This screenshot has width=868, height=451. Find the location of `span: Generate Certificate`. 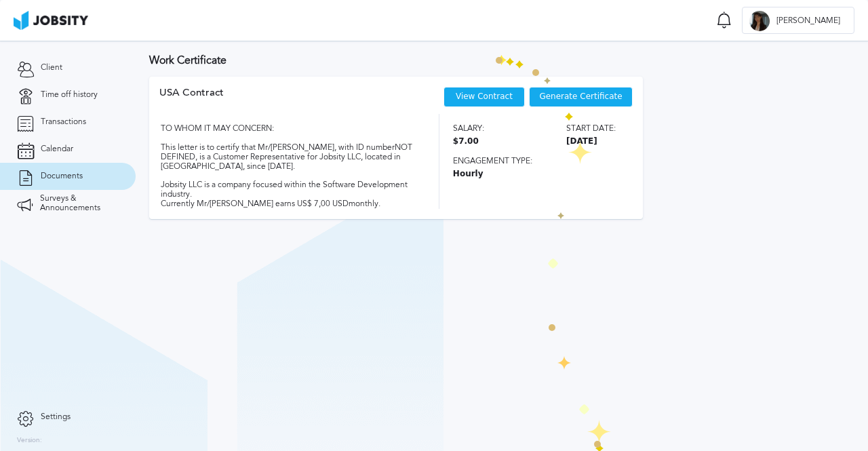

span: Generate Certificate is located at coordinates (581, 97).